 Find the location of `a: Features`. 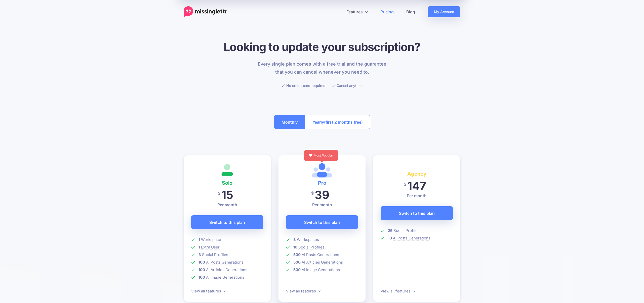

a: Features is located at coordinates (357, 12).